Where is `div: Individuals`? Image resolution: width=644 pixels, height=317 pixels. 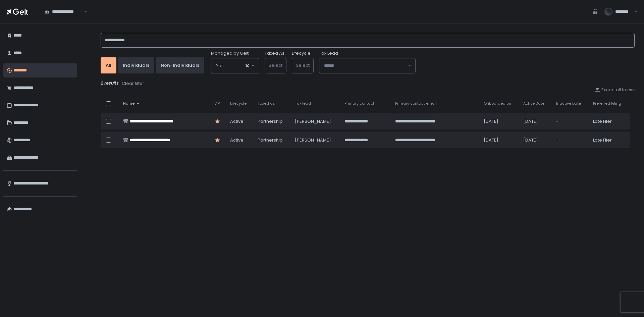
div: Individuals is located at coordinates (136, 65).